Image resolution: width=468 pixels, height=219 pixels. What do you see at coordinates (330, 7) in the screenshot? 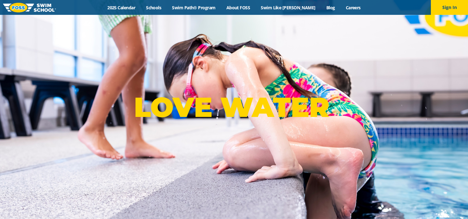
I see `a: Blog` at bounding box center [330, 7].